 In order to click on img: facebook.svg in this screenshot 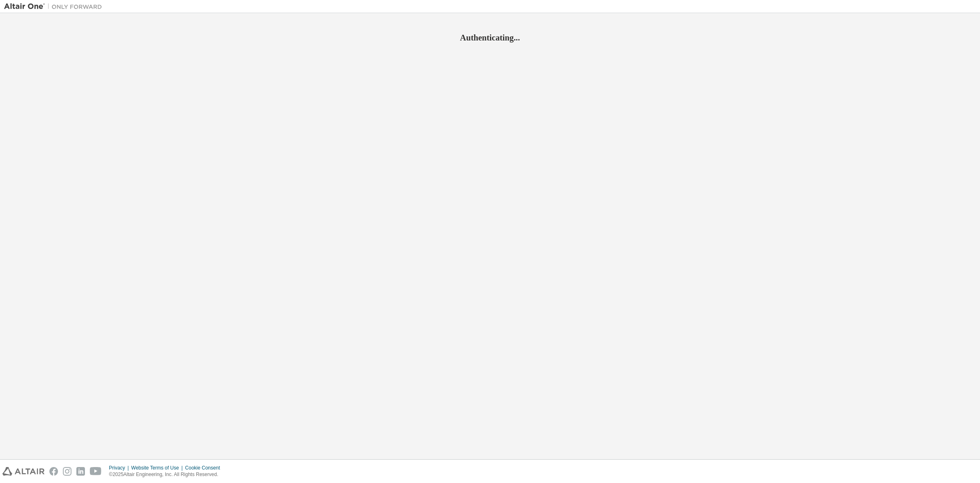, I will do `click(53, 471)`.